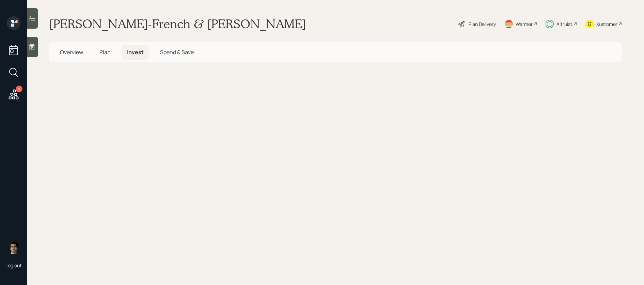 The image size is (644, 285). What do you see at coordinates (177, 52) in the screenshot?
I see `span: Spend & Save` at bounding box center [177, 52].